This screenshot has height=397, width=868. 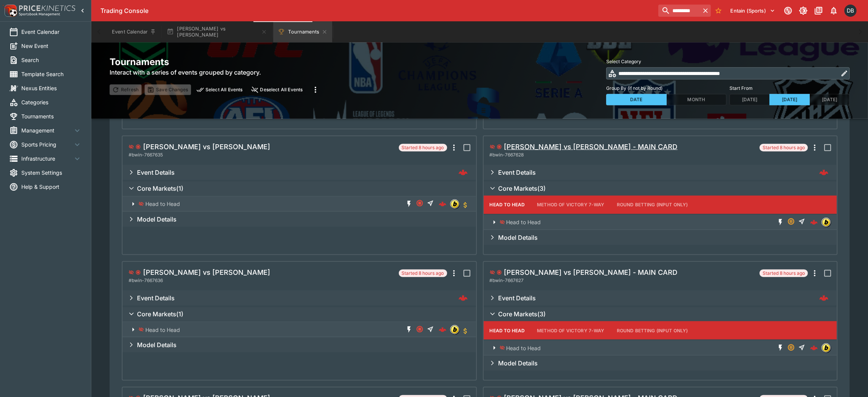 I want to click on span: Template Search, so click(x=51, y=74).